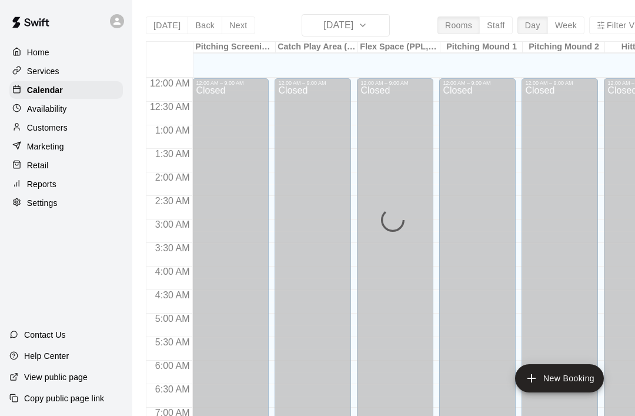  What do you see at coordinates (42, 203) in the screenshot?
I see `p: Settings` at bounding box center [42, 203].